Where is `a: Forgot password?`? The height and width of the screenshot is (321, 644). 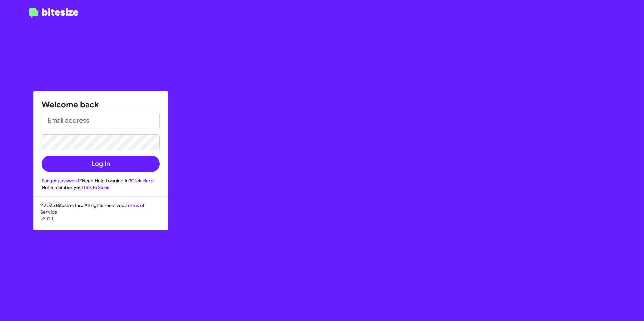 a: Forgot password? is located at coordinates (61, 180).